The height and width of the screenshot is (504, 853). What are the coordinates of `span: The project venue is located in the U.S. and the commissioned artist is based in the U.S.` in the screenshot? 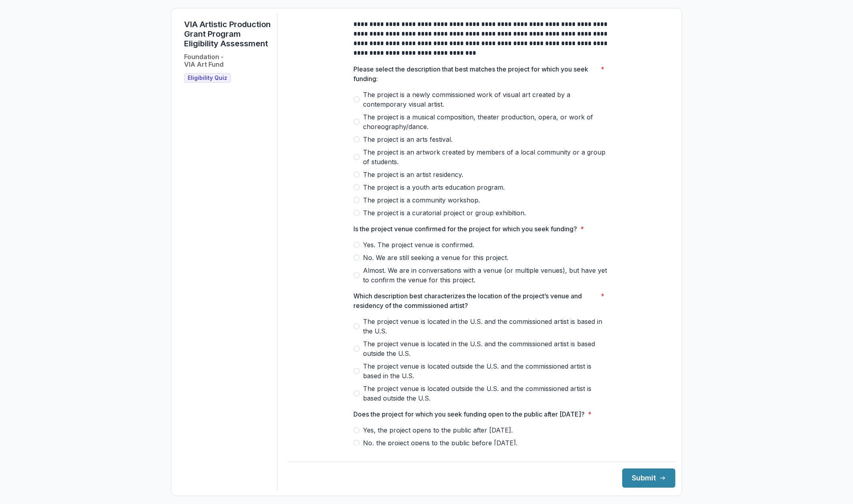 It's located at (486, 326).